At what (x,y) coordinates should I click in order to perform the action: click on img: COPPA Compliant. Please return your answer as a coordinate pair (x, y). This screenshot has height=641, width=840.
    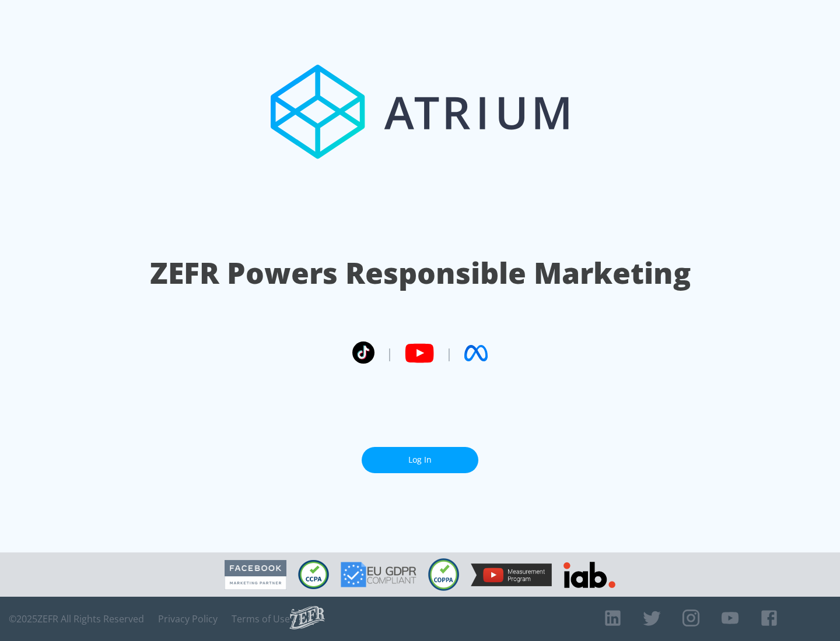
    Looking at the image, I should click on (443, 575).